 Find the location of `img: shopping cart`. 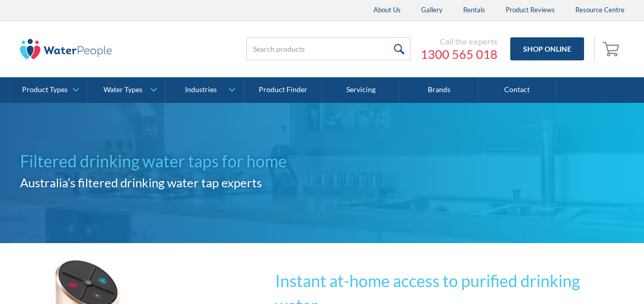

img: shopping cart is located at coordinates (612, 48).